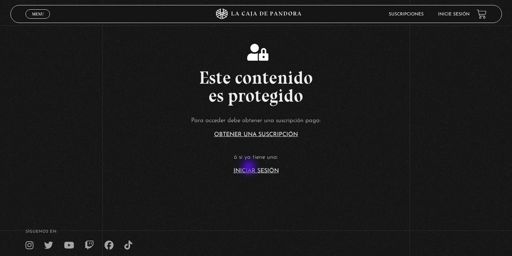 Image resolution: width=512 pixels, height=256 pixels. I want to click on h4: SÍguenos en:, so click(256, 232).